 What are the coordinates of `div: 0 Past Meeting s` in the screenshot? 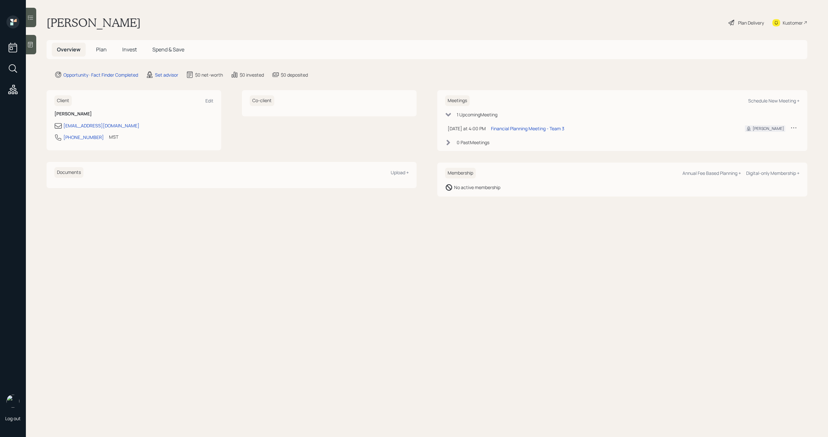 It's located at (473, 142).